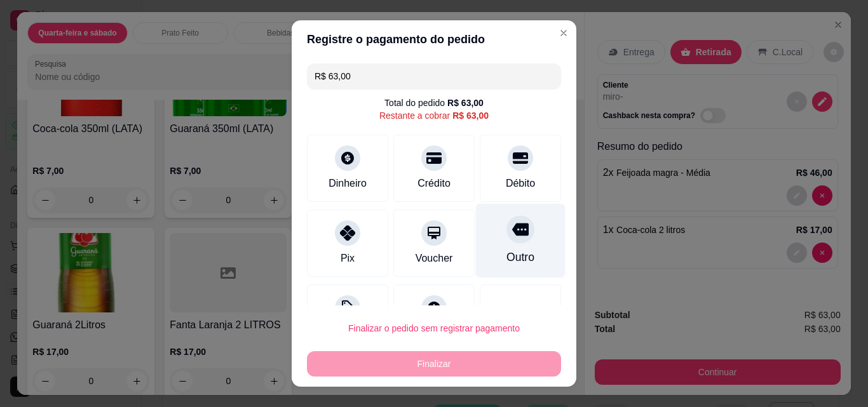 This screenshot has height=407, width=868. I want to click on div: Voucher, so click(434, 258).